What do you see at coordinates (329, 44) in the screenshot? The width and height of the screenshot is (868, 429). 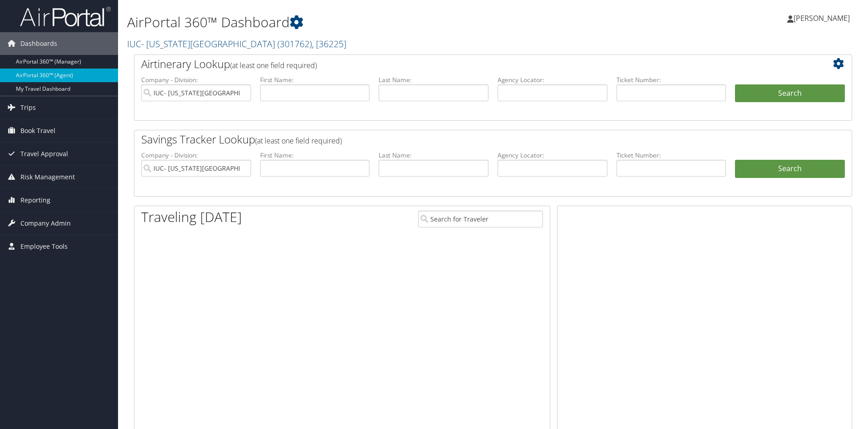 I see `span: , [ 36225 ]` at bounding box center [329, 44].